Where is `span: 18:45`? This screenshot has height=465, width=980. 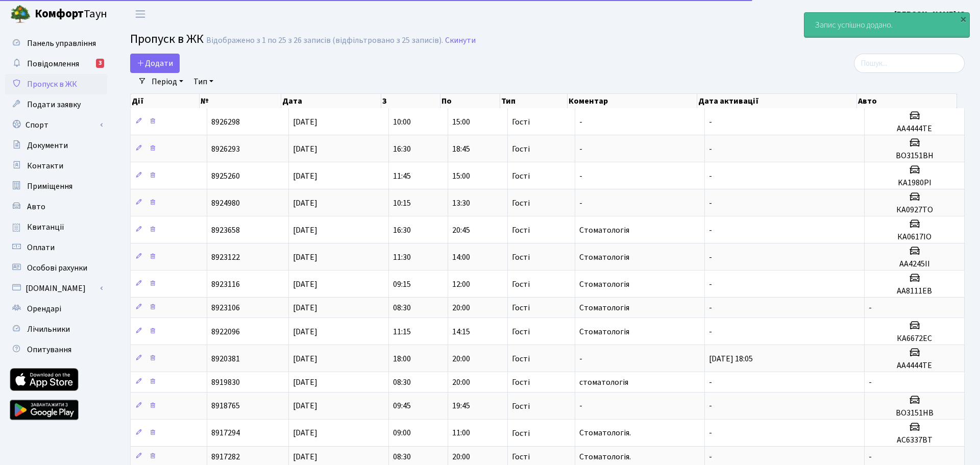 span: 18:45 is located at coordinates (461, 149).